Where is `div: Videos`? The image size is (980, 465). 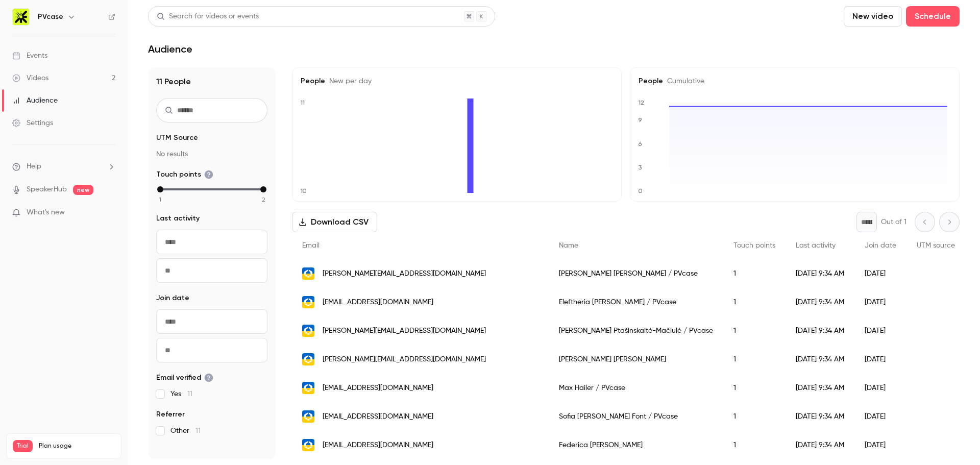 div: Videos is located at coordinates (30, 78).